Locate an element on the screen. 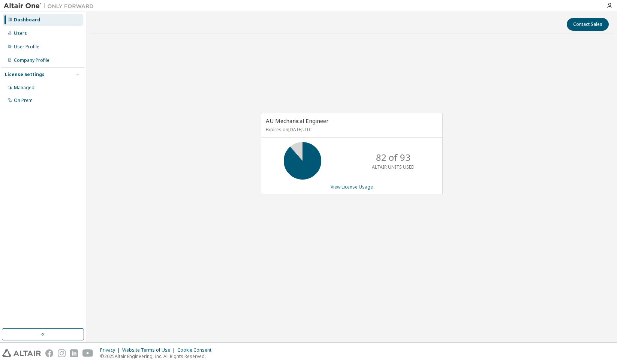 This screenshot has width=617, height=364. img: instagram.svg is located at coordinates (62, 353).